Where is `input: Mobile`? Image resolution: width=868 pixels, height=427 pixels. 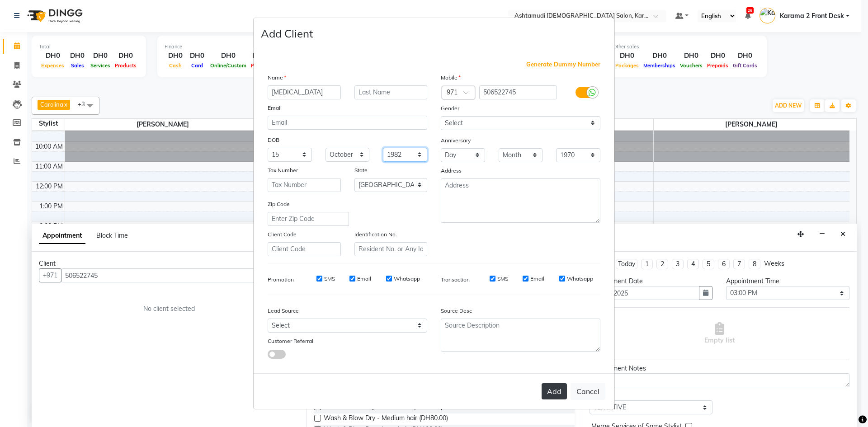
input: Mobile is located at coordinates (518, 92).